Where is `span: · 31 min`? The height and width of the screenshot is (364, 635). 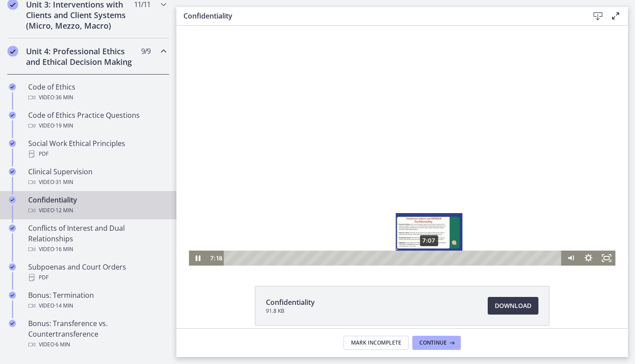
span: · 31 min is located at coordinates (63, 182).